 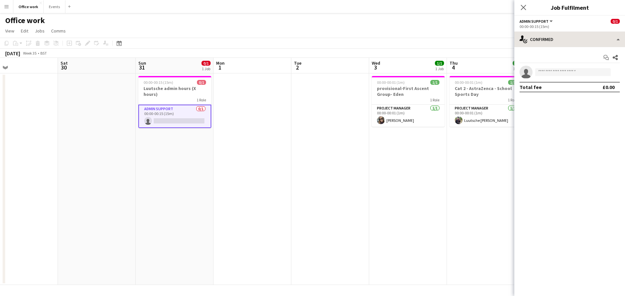 What do you see at coordinates (24, 31) in the screenshot?
I see `a: Edit` at bounding box center [24, 31].